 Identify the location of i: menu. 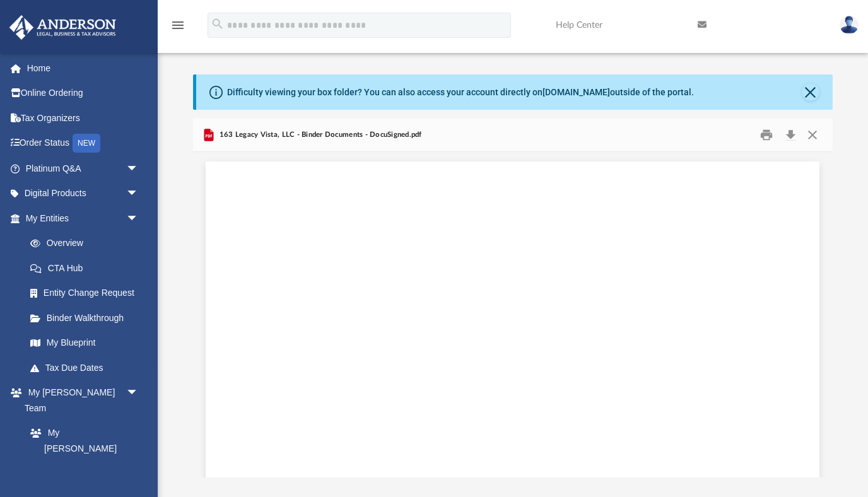
(178, 25).